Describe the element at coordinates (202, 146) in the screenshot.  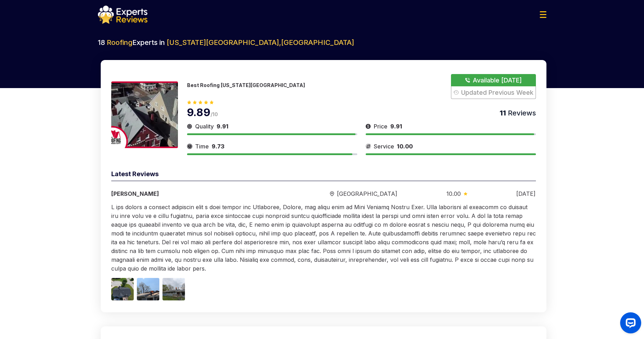
I see `span: Time` at that location.